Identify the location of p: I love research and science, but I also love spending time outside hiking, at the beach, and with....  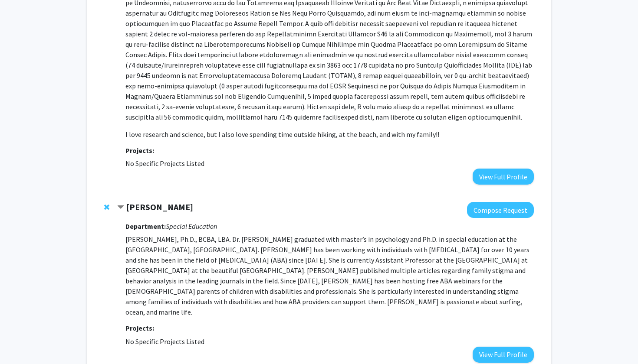
(329, 135).